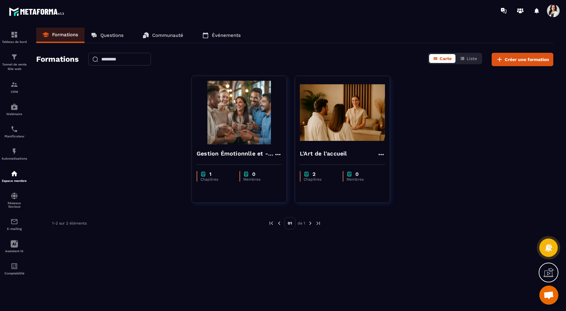 This screenshot has width=566, height=311. I want to click on a: Événements, so click(222, 35).